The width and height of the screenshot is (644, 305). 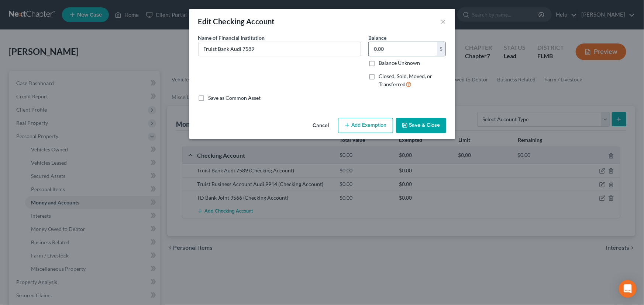 What do you see at coordinates (237, 22) in the screenshot?
I see `div: Edit Checking Account` at bounding box center [237, 22].